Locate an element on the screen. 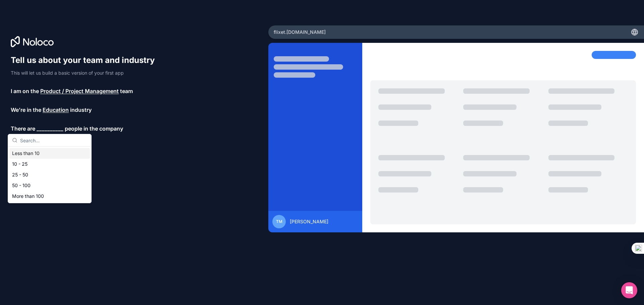  span: There are is located at coordinates (23, 129).